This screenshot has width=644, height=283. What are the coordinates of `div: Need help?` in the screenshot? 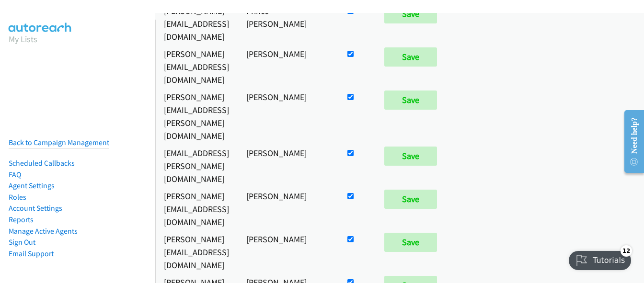 It's located at (18, 32).